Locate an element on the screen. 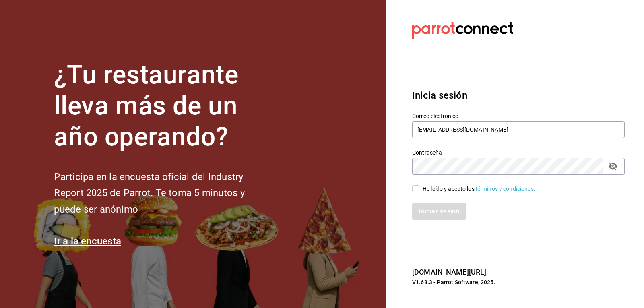 The height and width of the screenshot is (308, 644). label: Correo electrónico is located at coordinates (518, 116).